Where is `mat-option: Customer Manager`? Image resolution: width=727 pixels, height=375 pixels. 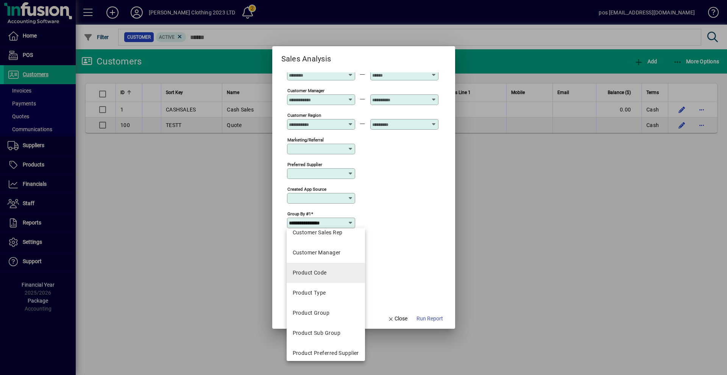 mat-option: Customer Manager is located at coordinates (326, 252).